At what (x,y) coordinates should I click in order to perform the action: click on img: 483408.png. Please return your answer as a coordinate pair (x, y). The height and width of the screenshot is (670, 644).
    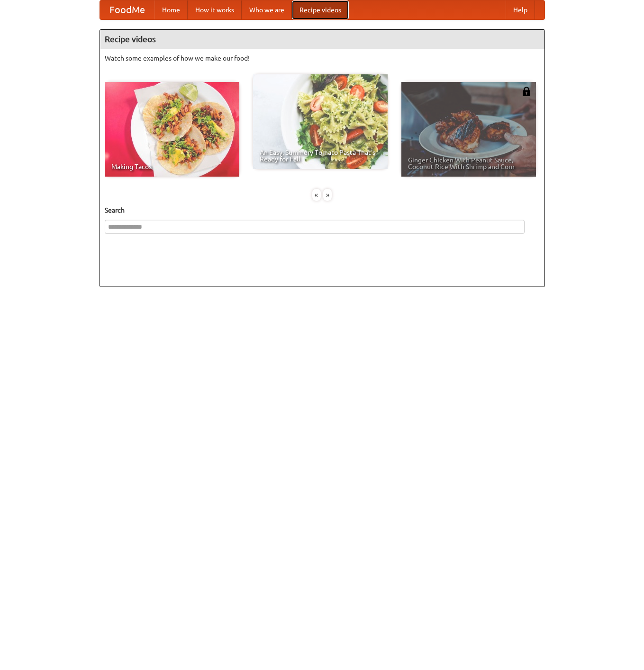
    Looking at the image, I should click on (526, 91).